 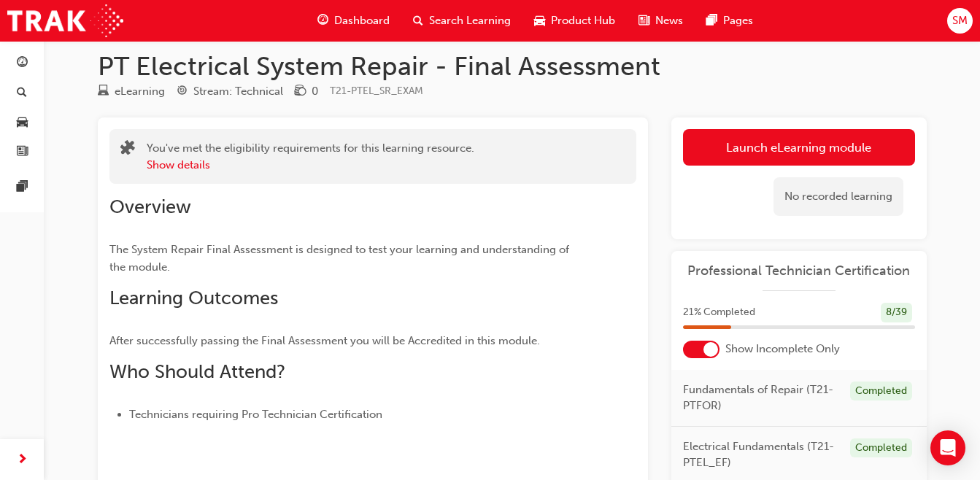 I want to click on div: Open Intercom Messenger, so click(x=948, y=448).